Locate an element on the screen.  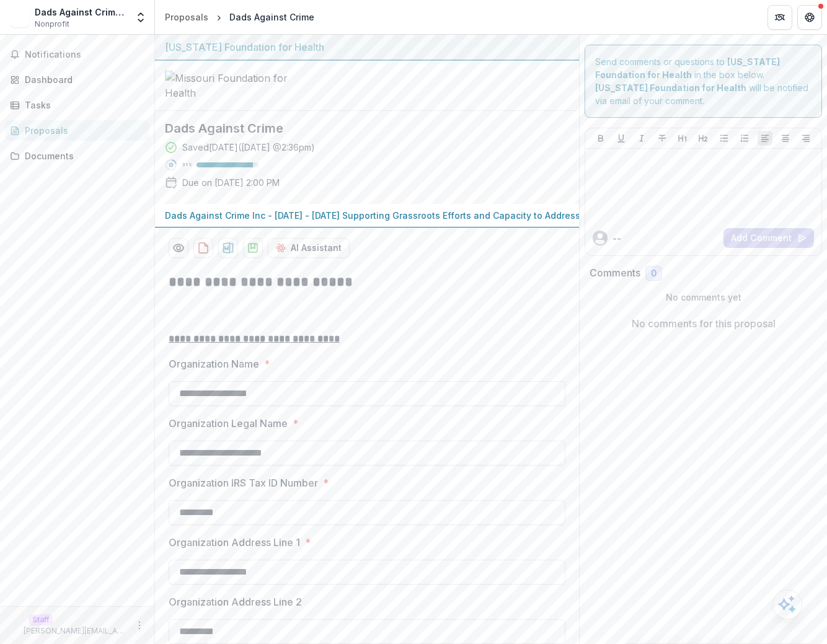
h2: Comments is located at coordinates (615, 273).